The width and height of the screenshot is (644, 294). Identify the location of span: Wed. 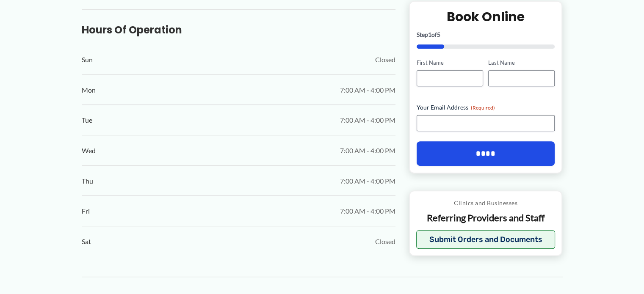
(89, 150).